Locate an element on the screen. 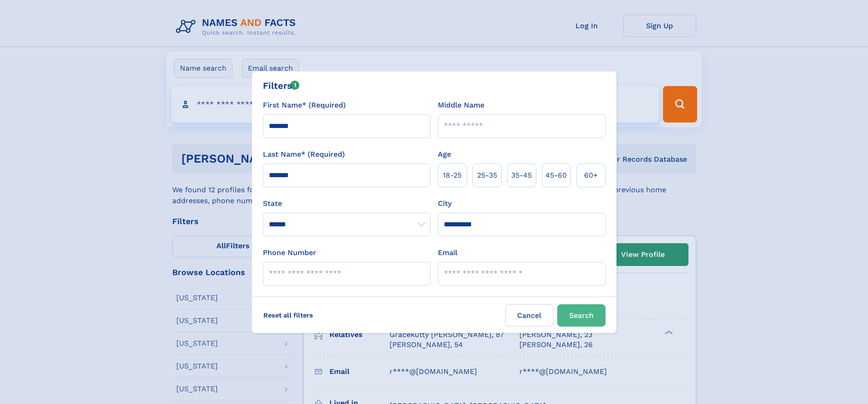  div: Filters is located at coordinates (281, 86).